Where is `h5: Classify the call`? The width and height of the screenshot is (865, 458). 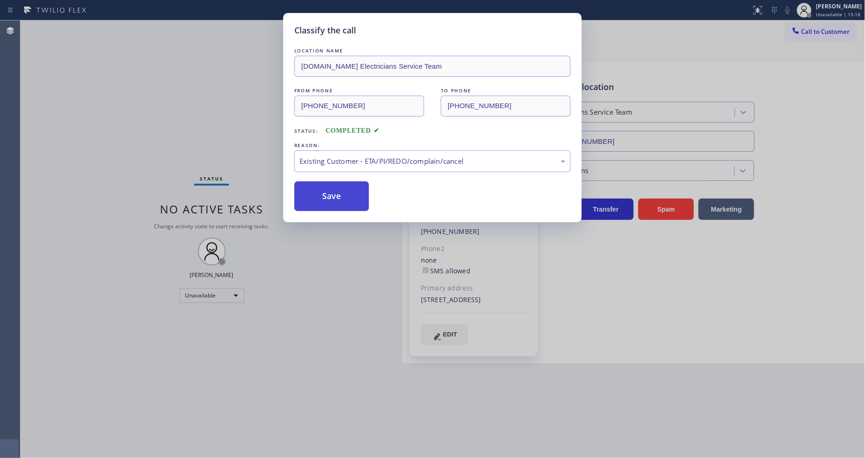
h5: Classify the call is located at coordinates (325, 30).